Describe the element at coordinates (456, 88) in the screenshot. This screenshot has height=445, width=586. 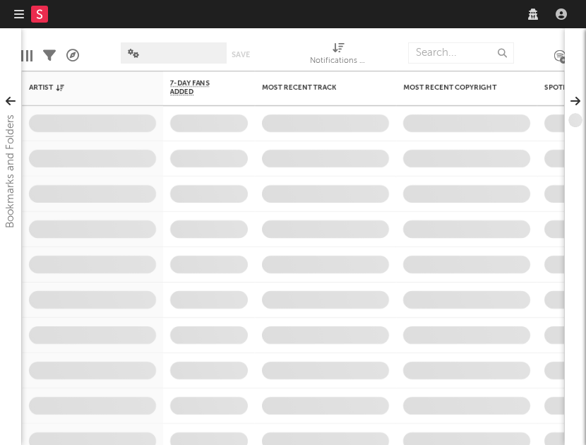
I see `div: Most Recent Copyright` at that location.